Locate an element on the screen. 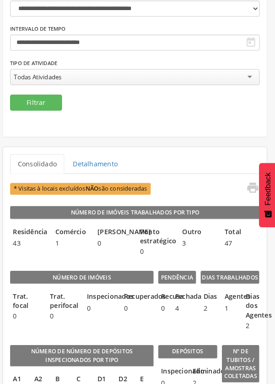 Image resolution: width=275 pixels, height=384 pixels. legend: Depósitos is located at coordinates (189, 343).